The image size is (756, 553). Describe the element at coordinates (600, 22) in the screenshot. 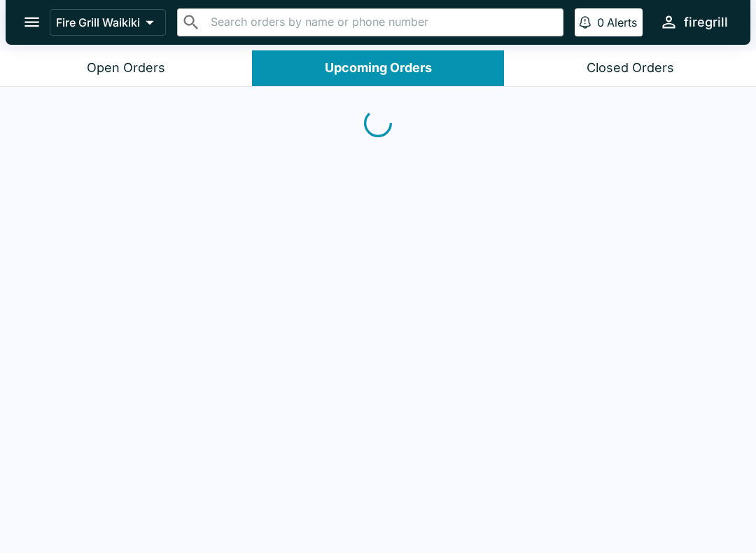

I see `p: 0` at that location.